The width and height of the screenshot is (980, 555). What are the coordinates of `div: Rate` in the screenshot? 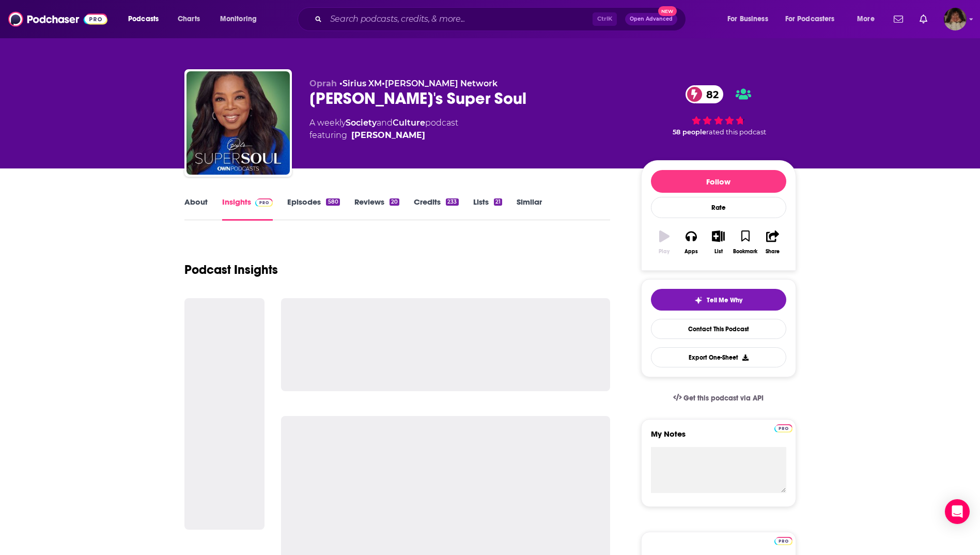 It's located at (719, 207).